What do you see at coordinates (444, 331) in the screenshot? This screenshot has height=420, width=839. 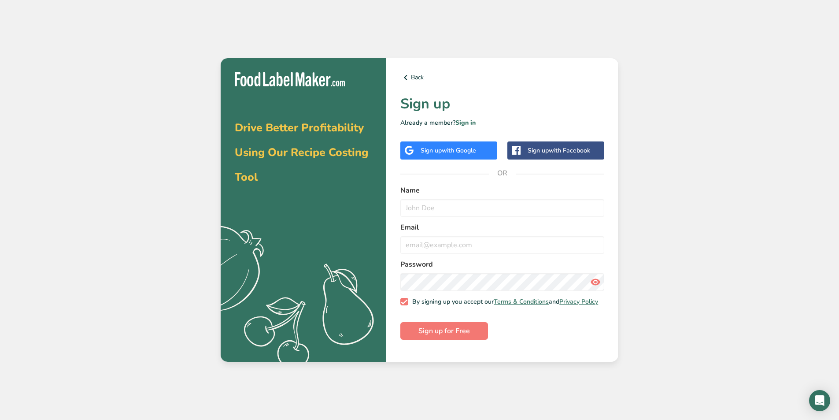 I see `span: Sign up for Free` at bounding box center [444, 331].